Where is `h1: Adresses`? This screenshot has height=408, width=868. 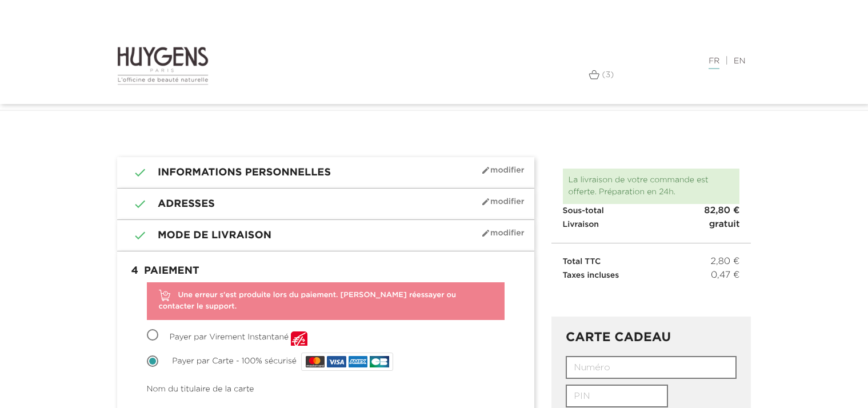
h1: Adresses is located at coordinates (326, 204).